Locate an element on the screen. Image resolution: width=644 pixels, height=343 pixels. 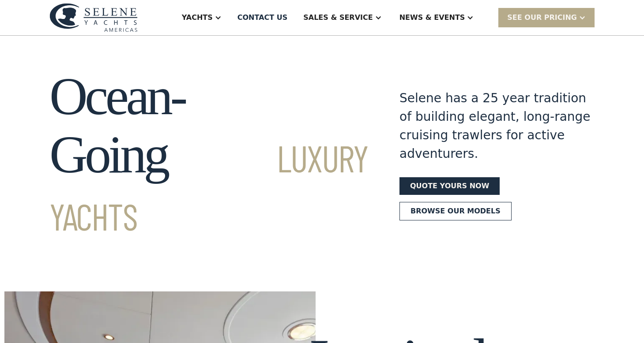
div: Contact US is located at coordinates (263, 18).